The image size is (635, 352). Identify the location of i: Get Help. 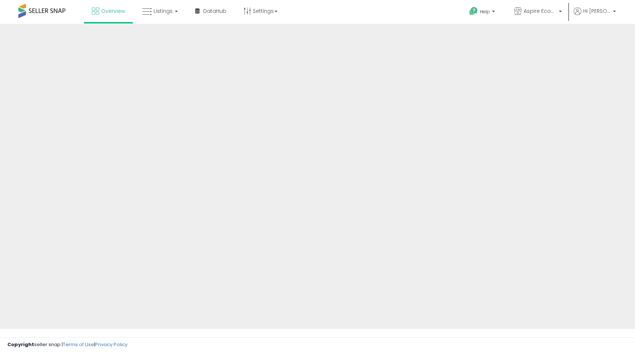
(473, 11).